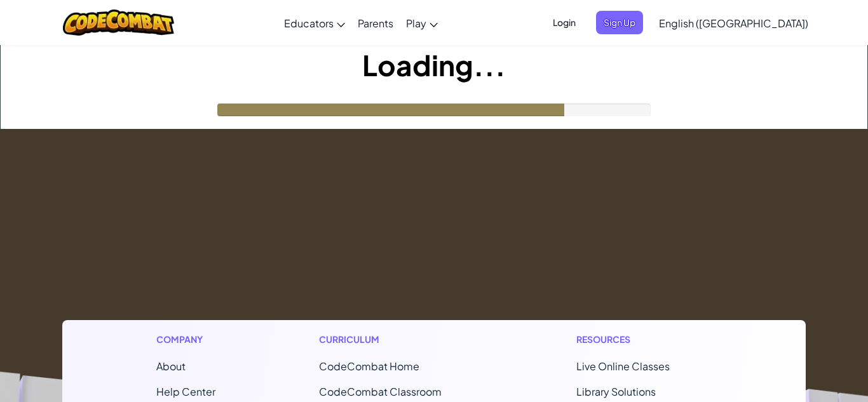 The height and width of the screenshot is (402, 868). I want to click on span: Educators, so click(309, 23).